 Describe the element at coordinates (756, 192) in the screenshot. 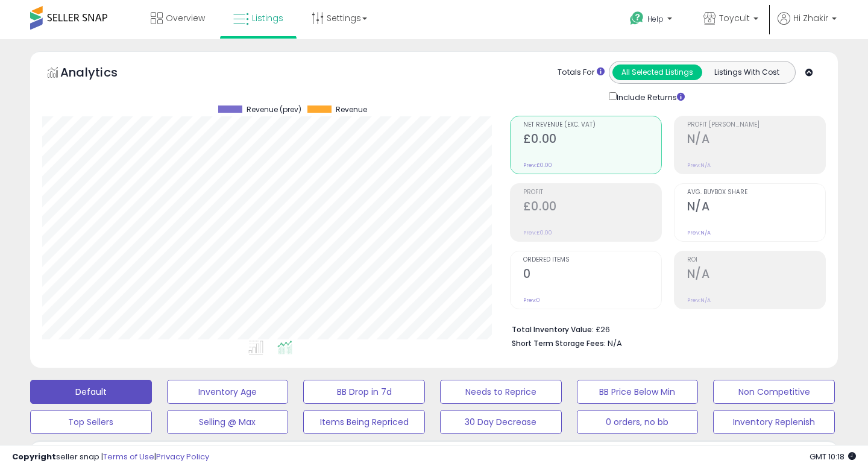

I see `span: Avg. Buybox Share` at that location.